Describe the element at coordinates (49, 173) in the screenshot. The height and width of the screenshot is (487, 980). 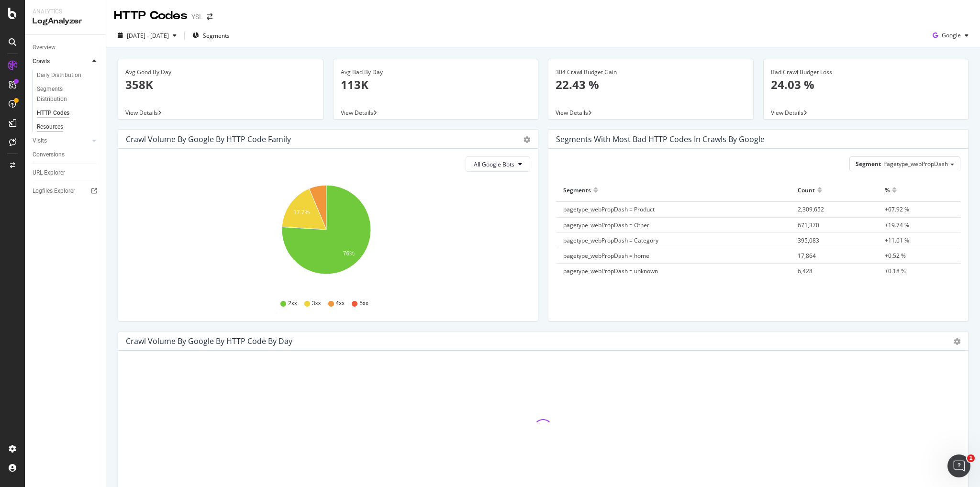
I see `div: URL Explorer` at that location.